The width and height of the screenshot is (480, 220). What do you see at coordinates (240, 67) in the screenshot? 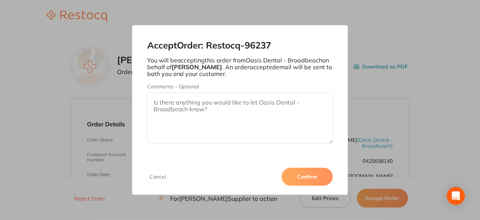
I see `p: You will be accepting this order from Oasis Dental - Broadbeach on behalf of . An order accepted ...` at bounding box center [240, 67].